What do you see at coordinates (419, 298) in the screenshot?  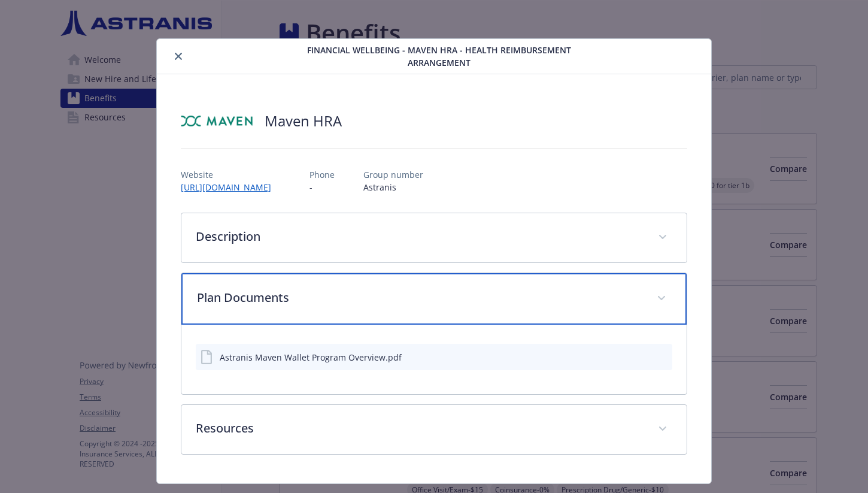 I see `p: Plan Documents` at bounding box center [419, 298].